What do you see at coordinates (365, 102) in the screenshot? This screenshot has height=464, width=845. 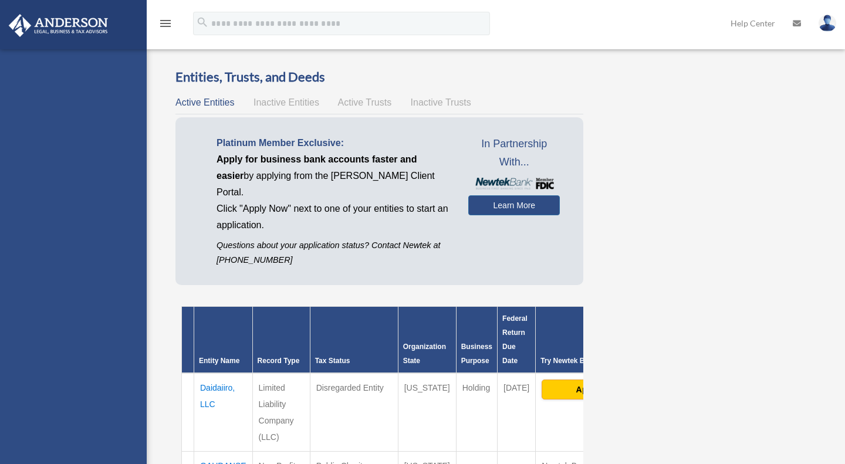 I see `span: Active Trusts` at bounding box center [365, 102].